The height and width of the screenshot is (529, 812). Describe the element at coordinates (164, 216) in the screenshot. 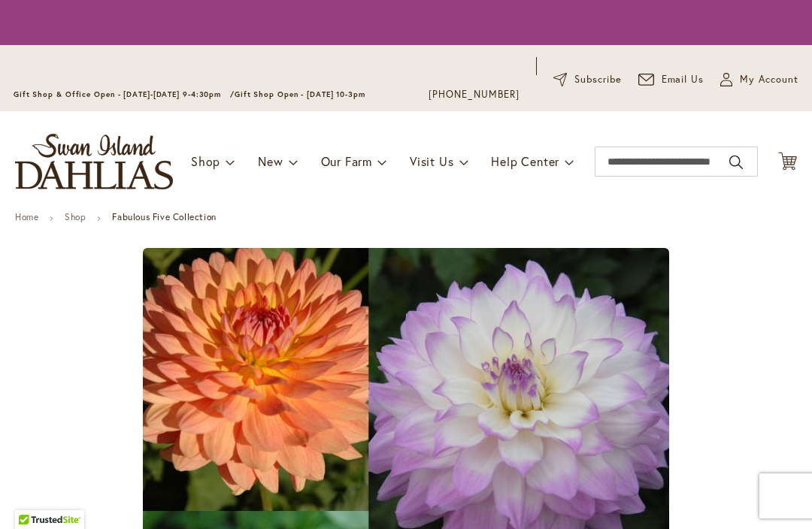

I see `strong: Fabulous Five Collection` at that location.